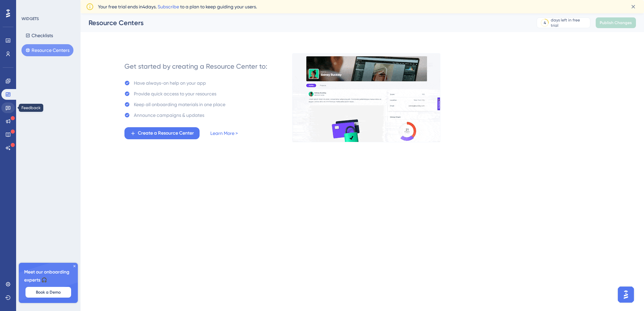 This screenshot has width=644, height=311. What do you see at coordinates (10, 10) in the screenshot?
I see `img: launcher-image-alternative-text` at bounding box center [10, 10].